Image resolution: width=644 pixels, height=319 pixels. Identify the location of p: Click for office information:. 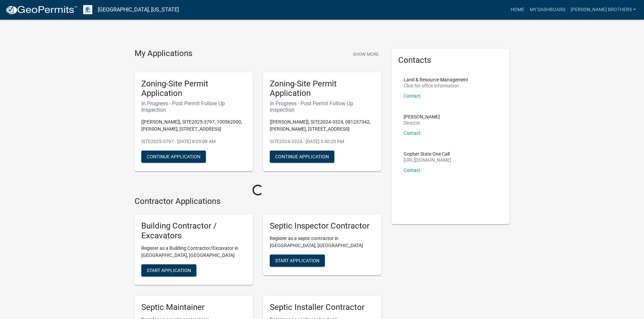
(435, 86).